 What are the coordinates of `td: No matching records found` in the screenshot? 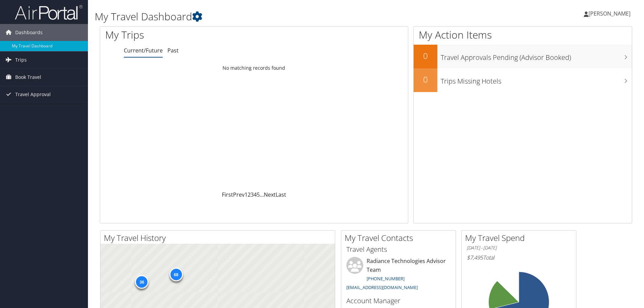 It's located at (254, 68).